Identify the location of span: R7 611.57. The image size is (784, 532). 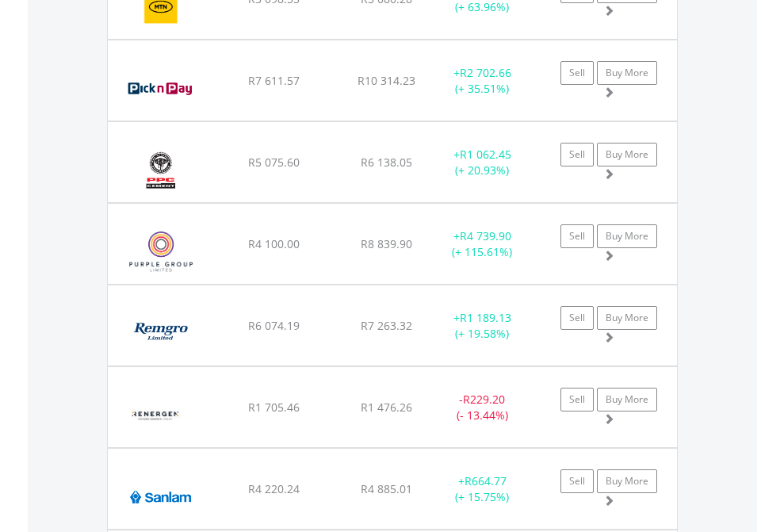
(274, 80).